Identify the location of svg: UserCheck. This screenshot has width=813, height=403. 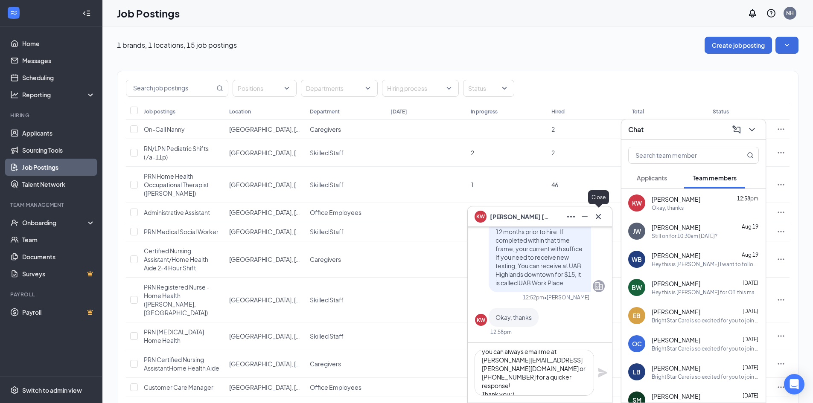
(15, 223).